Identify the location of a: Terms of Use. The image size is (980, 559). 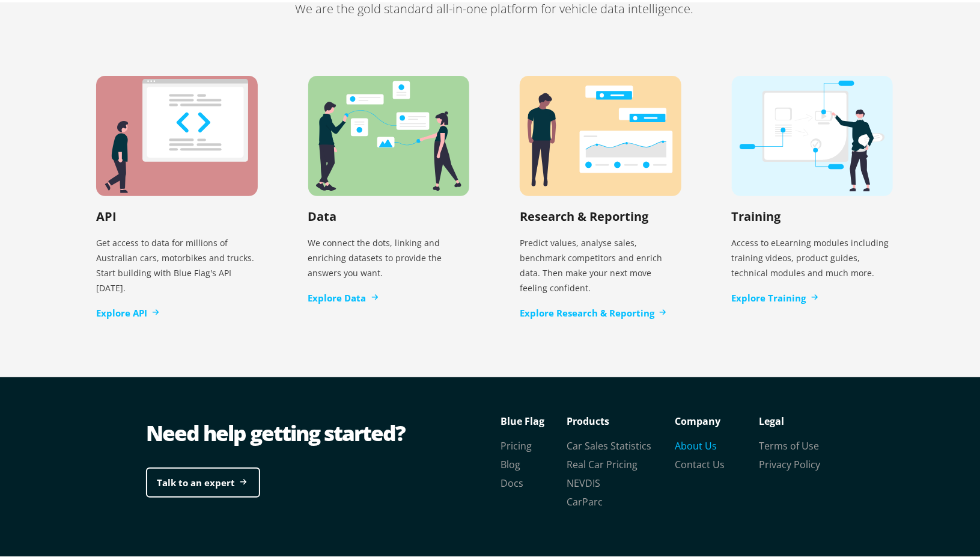
(789, 443).